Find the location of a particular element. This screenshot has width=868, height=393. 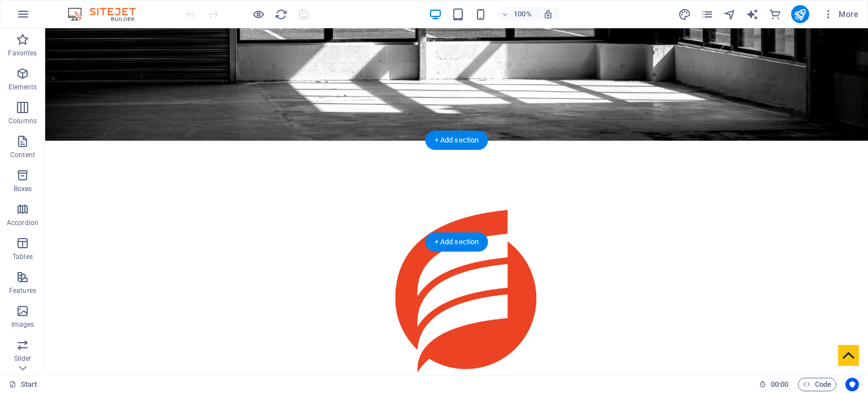

a: Click to cancel selection. Double-click to open Pages is located at coordinates (23, 384).